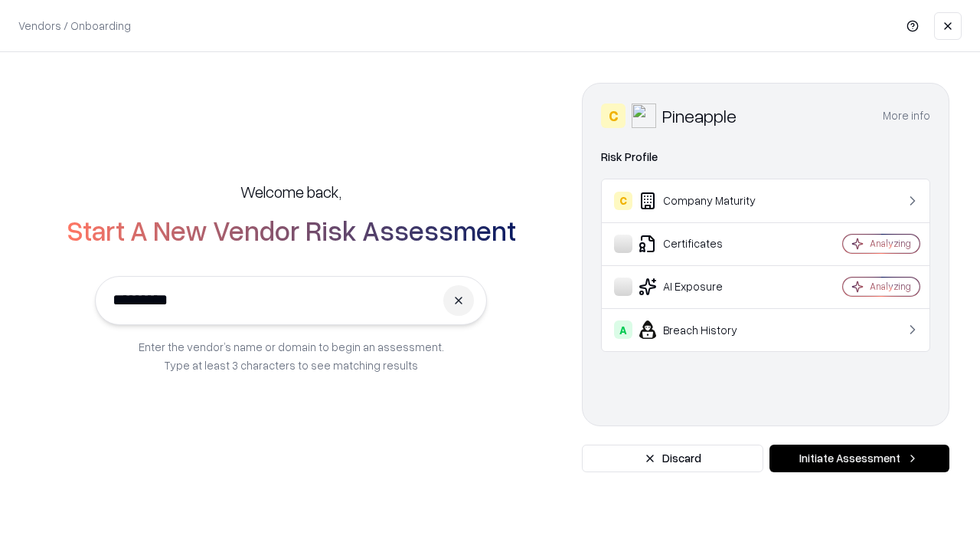 The height and width of the screenshot is (552, 980). I want to click on button: Discard, so click(672, 458).